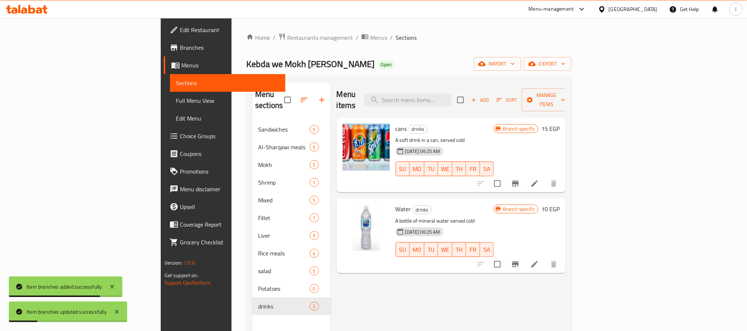  I want to click on button: SA, so click(487, 250).